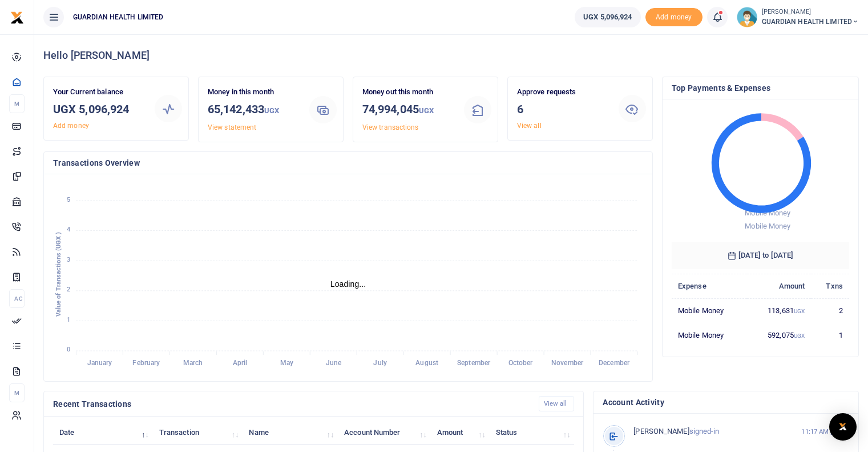 This screenshot has width=868, height=452. What do you see at coordinates (709, 286) in the screenshot?
I see `th: Expense` at bounding box center [709, 286].